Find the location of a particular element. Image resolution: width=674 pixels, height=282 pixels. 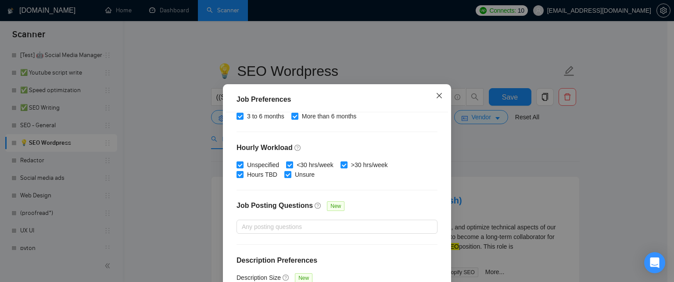

button: Close is located at coordinates (439, 96).